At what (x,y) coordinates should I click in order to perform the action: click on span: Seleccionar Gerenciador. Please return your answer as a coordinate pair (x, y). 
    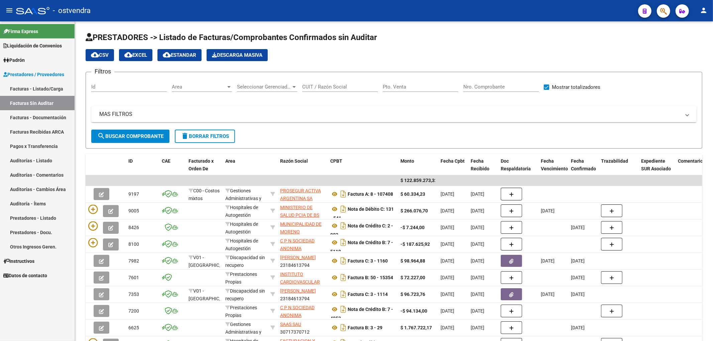
    Looking at the image, I should click on (264, 87).